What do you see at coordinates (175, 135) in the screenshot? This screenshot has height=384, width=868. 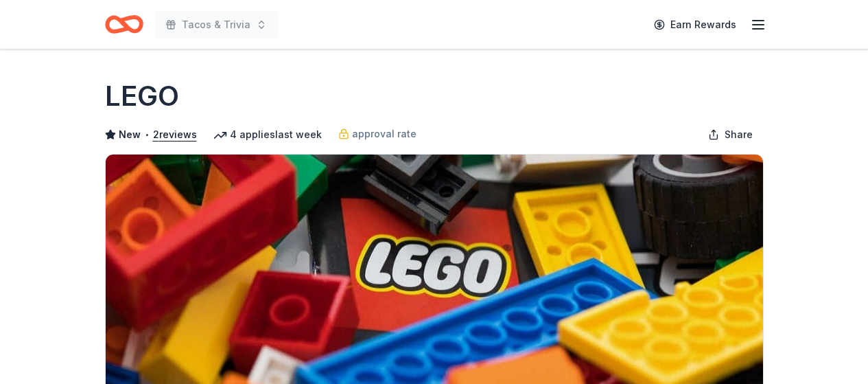 I see `button: 2reviews` at bounding box center [175, 135].